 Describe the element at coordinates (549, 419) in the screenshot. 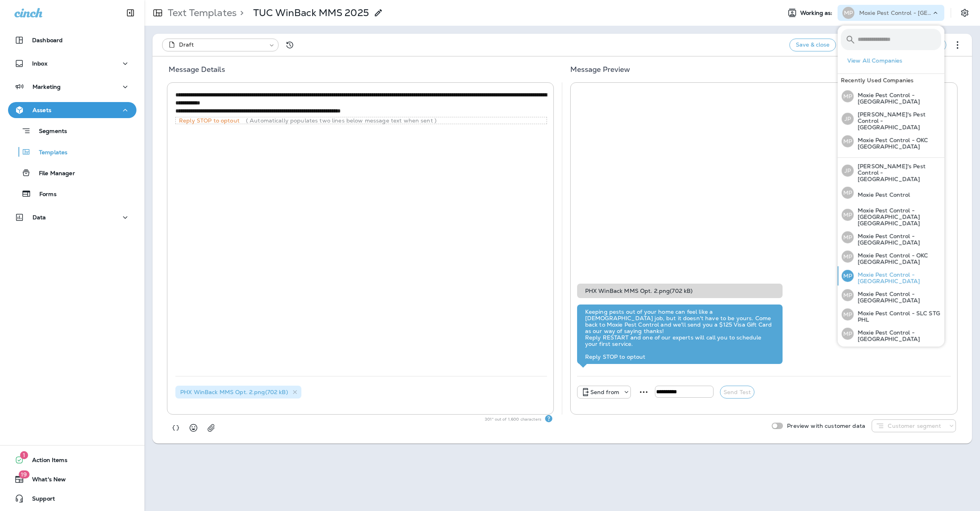

I see `div: Text Segments Text messages are billed per segment. A single segment is typically 160 characters,...` at that location.